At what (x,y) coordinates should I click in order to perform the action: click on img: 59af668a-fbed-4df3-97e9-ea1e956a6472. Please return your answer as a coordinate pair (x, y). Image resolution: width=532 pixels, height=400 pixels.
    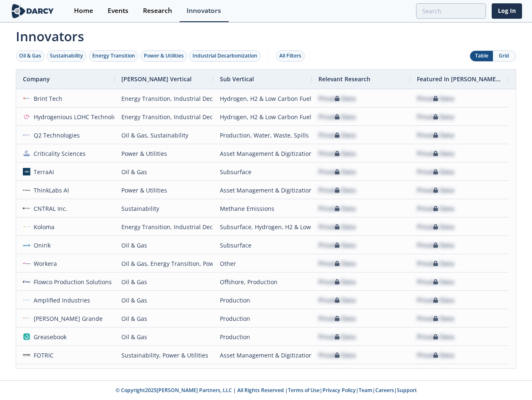
    Looking at the image, I should click on (26, 244).